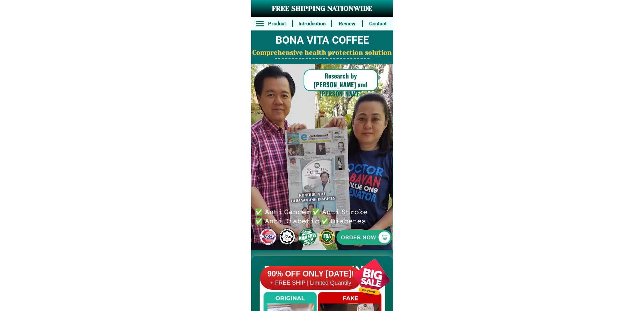 This screenshot has width=644, height=311. Describe the element at coordinates (313, 215) in the screenshot. I see `h6: ✅ 𝙰𝚗𝚝𝚒 𝙲𝚊𝚗𝚌𝚎𝚛 ✅ 𝙰𝚗𝚝𝚒 𝚂𝚝𝚛𝚘𝚔𝚎 ✅ 𝙰𝚗𝚝𝚒 𝙳𝚒𝚊𝚋𝚎𝚝𝚒𝚌 ✅ 𝙳𝚒𝚊𝚋𝚎𝚝𝚎𝚜` at that location.